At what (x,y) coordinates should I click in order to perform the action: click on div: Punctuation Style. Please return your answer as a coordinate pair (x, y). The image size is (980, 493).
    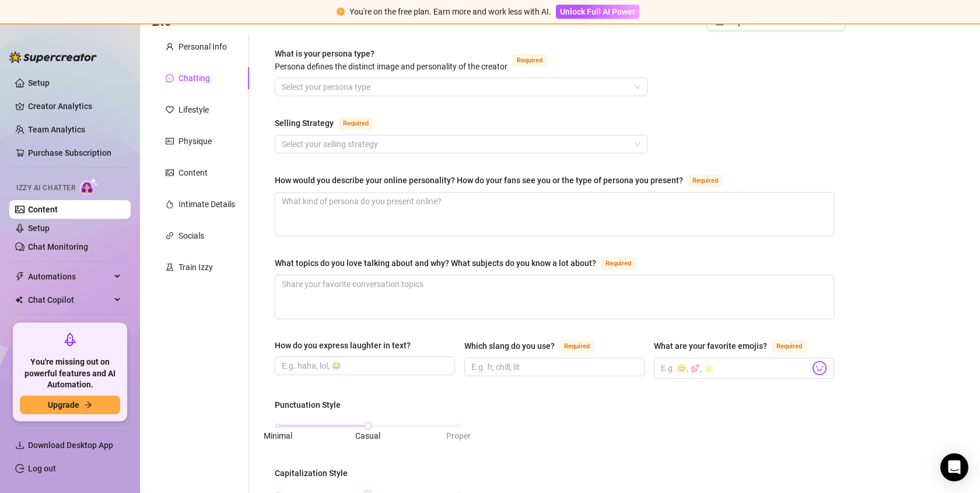
    Looking at the image, I should click on (308, 405).